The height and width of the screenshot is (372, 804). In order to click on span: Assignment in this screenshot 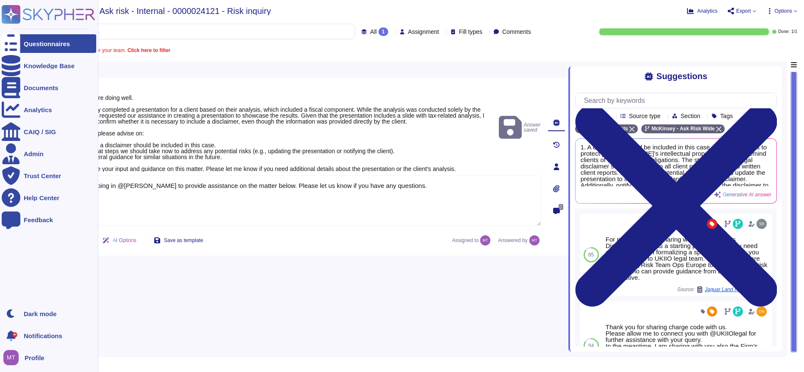, I will do `click(423, 32)`.